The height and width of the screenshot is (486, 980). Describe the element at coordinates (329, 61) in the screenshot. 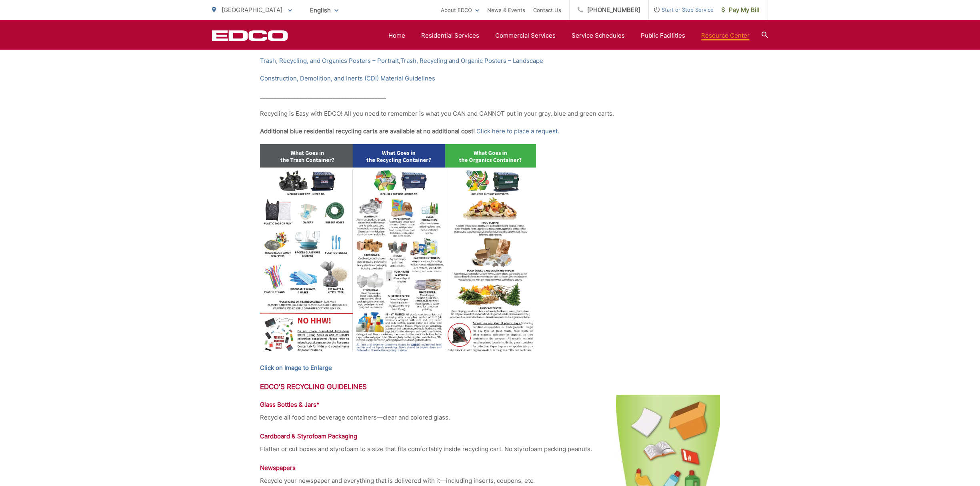

I see `a: Trash, Recycling, and Organics Posters – Portrait` at that location.